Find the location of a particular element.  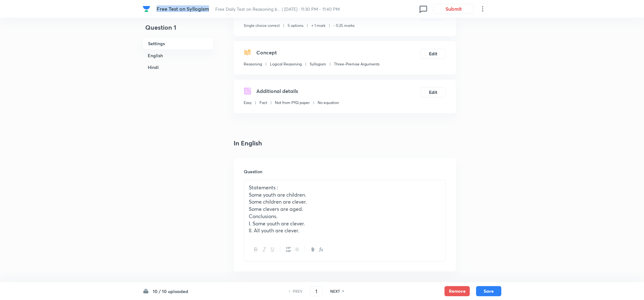

h6: English is located at coordinates (178, 56).